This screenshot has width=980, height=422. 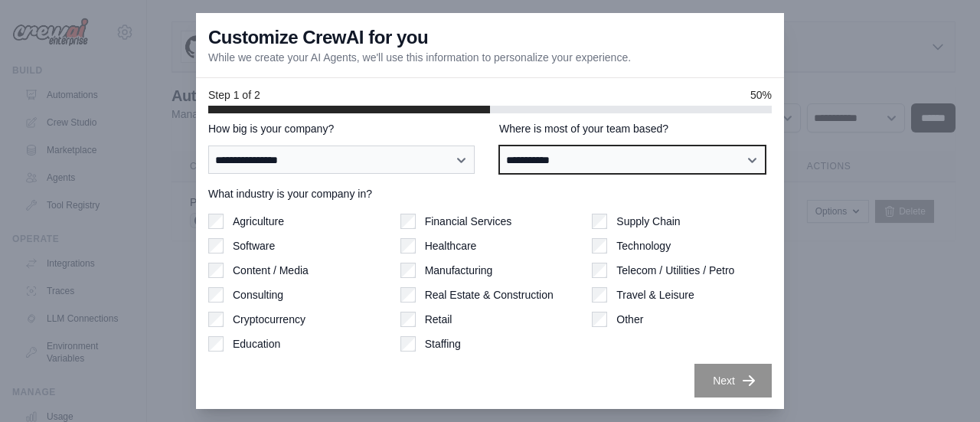 What do you see at coordinates (489, 295) in the screenshot?
I see `label: Real Estate & Construction` at bounding box center [489, 295].